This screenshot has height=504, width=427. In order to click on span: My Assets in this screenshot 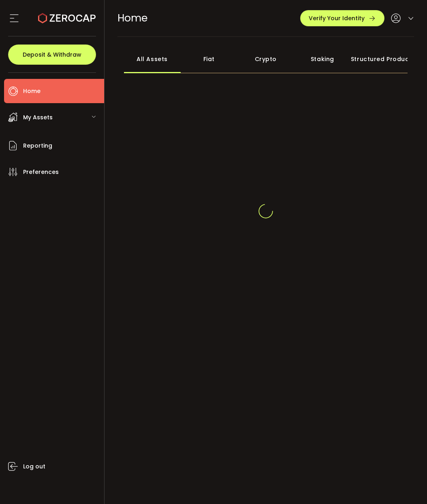, I will do `click(38, 117)`.